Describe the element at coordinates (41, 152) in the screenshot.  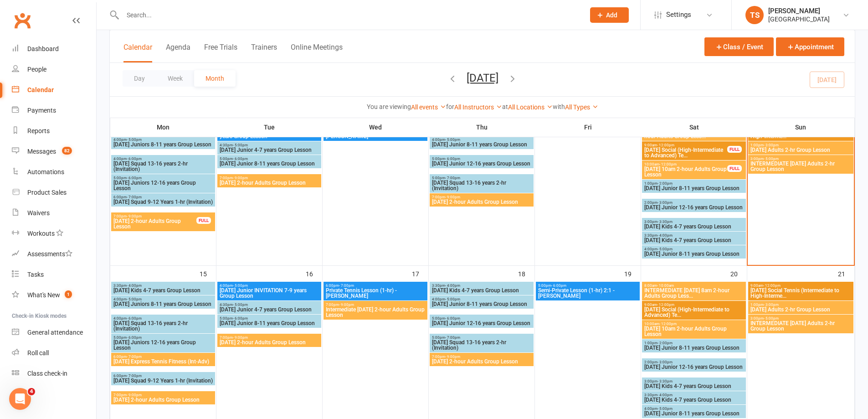
I see `div: Messages` at that location.